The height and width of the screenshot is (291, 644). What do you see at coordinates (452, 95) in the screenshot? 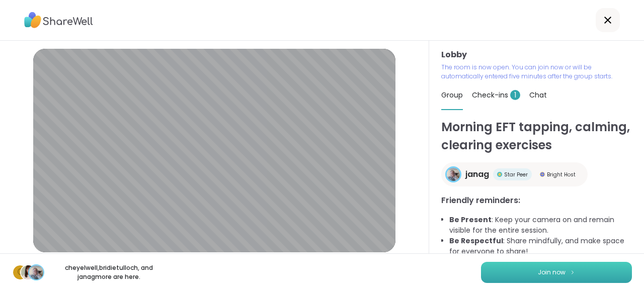
I see `span: Group` at bounding box center [452, 95].